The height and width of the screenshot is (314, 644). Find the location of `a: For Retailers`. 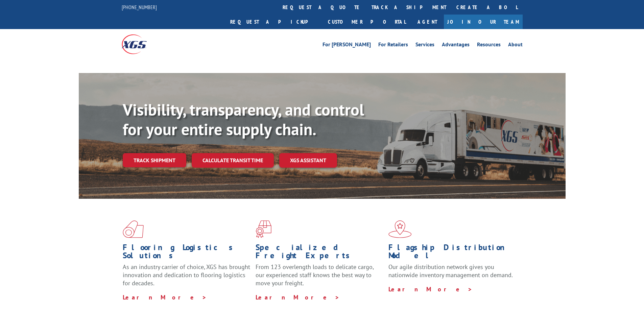

a: For Retailers is located at coordinates (394, 46).